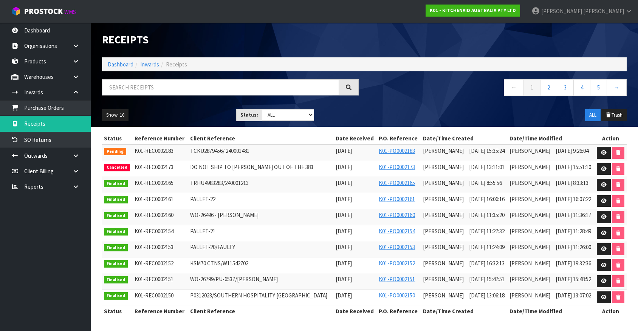 This screenshot has width=638, height=331. I want to click on th: P.O. Reference, so click(399, 139).